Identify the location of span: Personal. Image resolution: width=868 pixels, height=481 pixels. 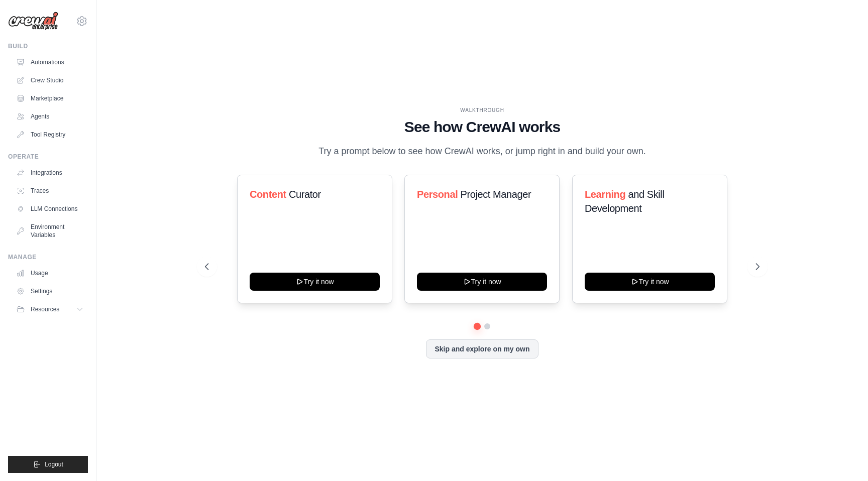
(437, 194).